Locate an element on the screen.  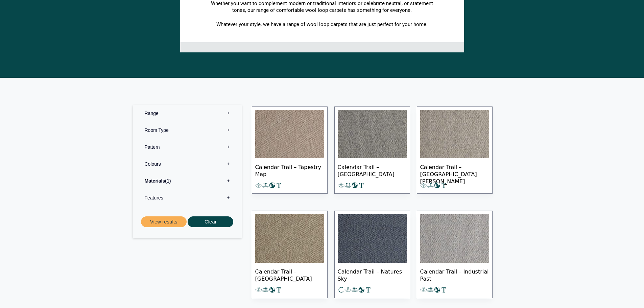
p: Whatever your style, we have a range of wool loop carpets that are just perfect for your home. is located at coordinates (322, 25).